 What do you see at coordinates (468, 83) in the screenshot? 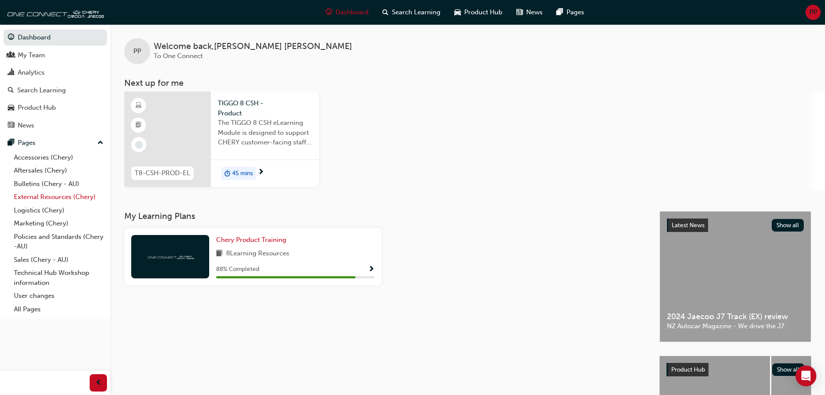
I see `h3: Next up for me` at bounding box center [468, 83].